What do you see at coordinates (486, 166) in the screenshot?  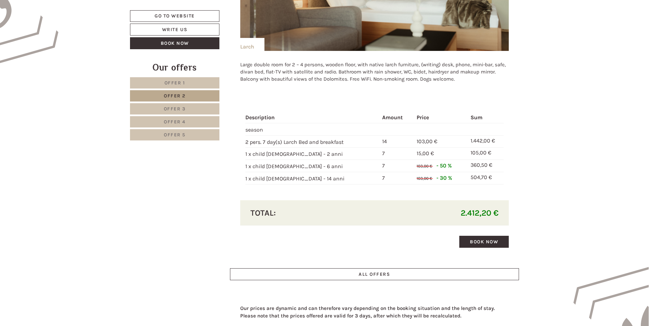 I see `td: 360,50 €` at bounding box center [486, 166].